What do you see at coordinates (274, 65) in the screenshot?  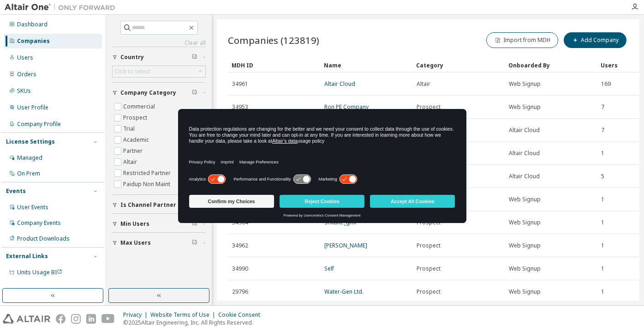 I see `div: MDH ID` at bounding box center [274, 65].